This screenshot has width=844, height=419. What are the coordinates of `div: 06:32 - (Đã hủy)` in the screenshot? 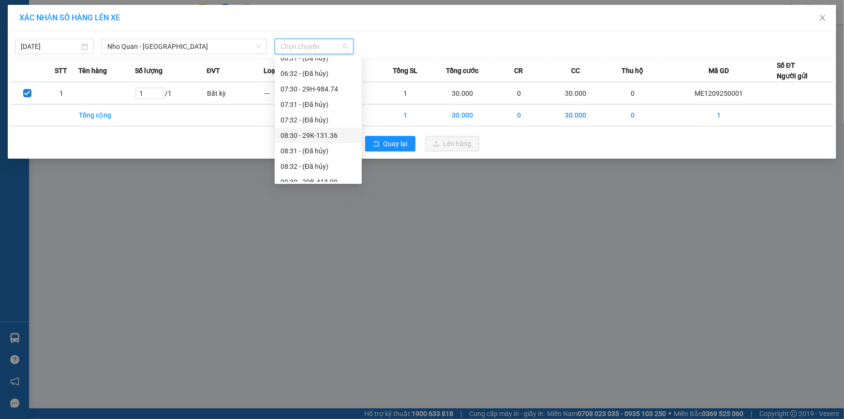 It's located at (318, 74).